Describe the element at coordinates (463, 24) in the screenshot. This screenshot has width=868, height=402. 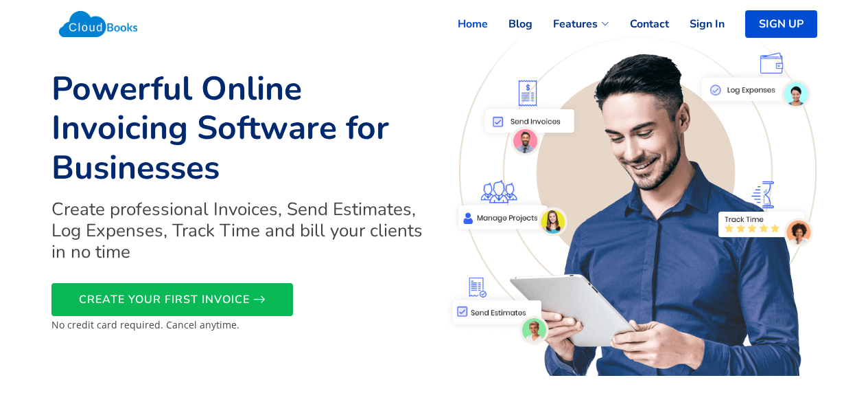
I see `a: Home` at that location.